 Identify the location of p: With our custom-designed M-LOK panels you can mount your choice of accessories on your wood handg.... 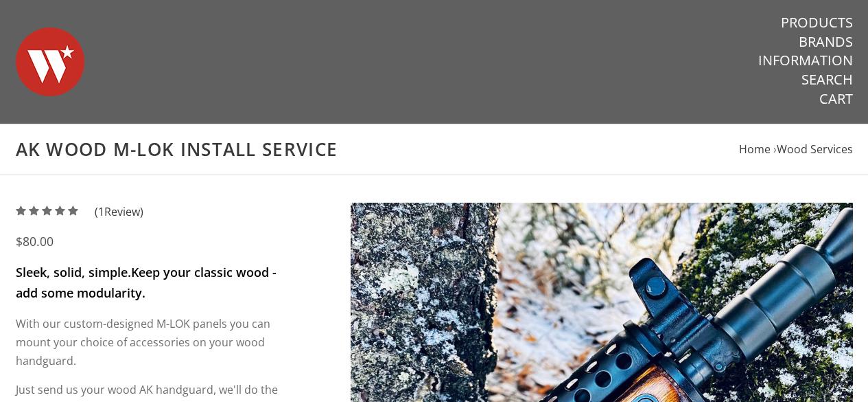
(147, 342).